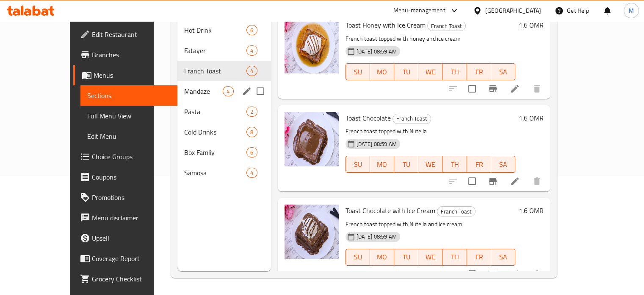  Describe the element at coordinates (126, 197) in the screenshot. I see `a: Promotions` at that location.